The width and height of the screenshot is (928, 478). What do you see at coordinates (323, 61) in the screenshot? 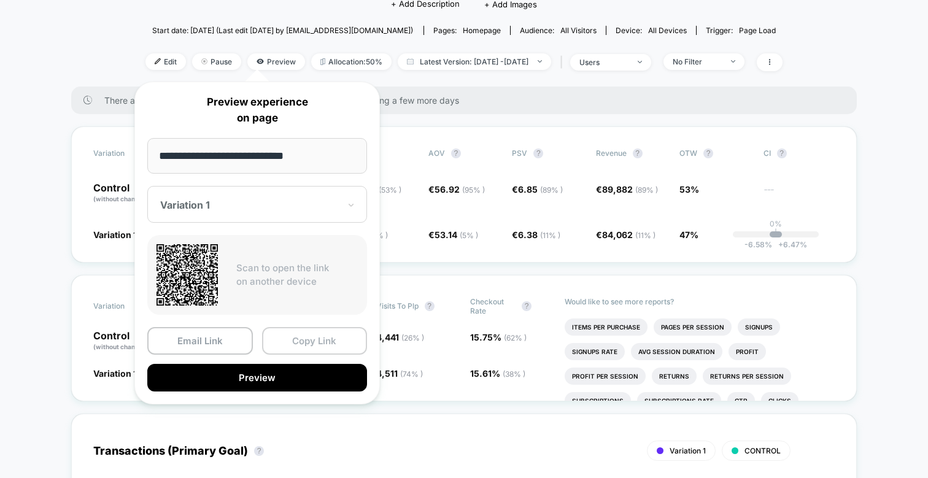
I see `img: rebalance` at bounding box center [323, 61].